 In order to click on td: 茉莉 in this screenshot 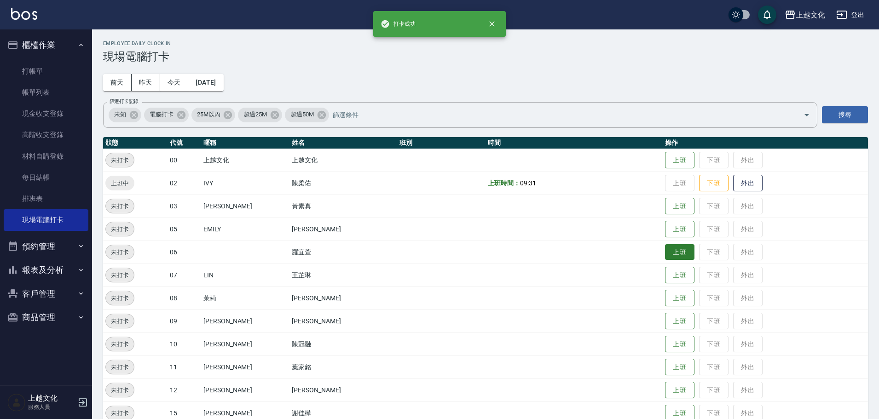, I will do `click(245, 298)`.